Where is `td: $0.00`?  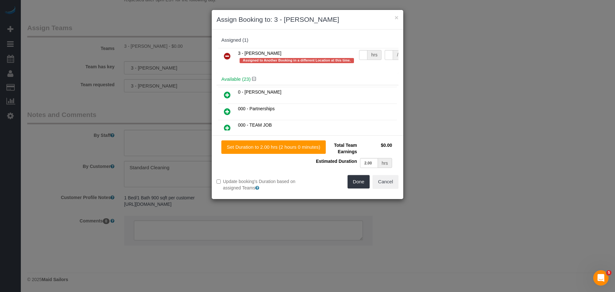
td: $0.00 is located at coordinates (376, 148).